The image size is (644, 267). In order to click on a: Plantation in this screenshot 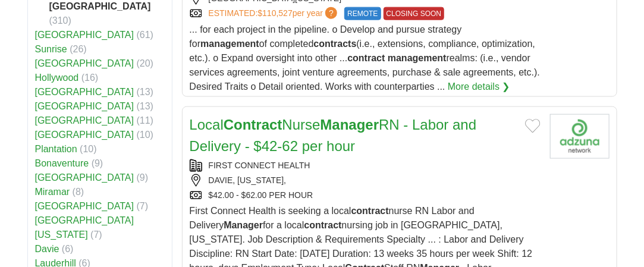, I will do `click(56, 149)`.